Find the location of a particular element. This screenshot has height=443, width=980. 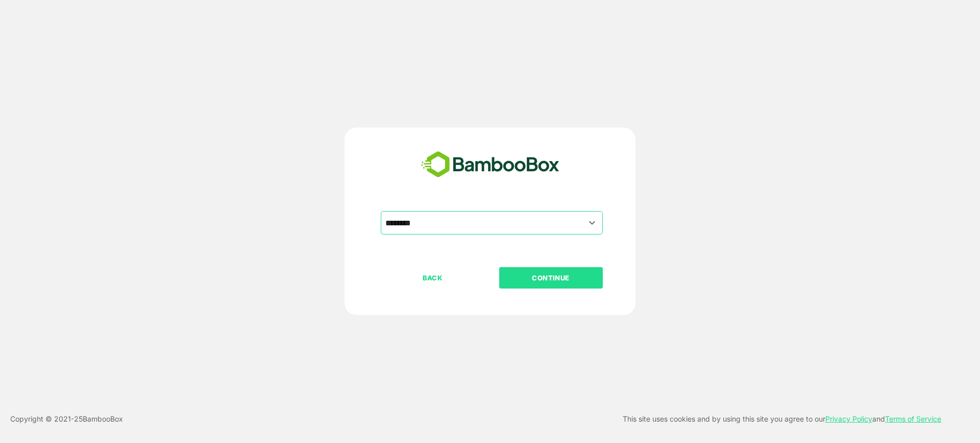

p: Copyright © 2021- 25 BambooBox is located at coordinates (66, 419).